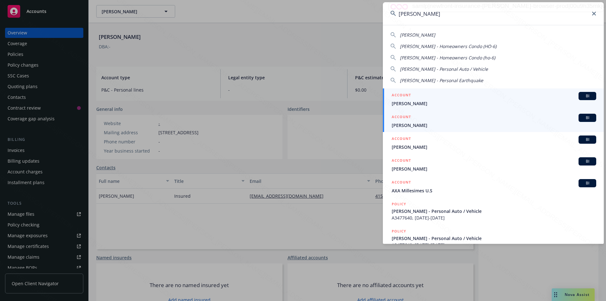 The width and height of the screenshot is (606, 301). I want to click on input: Search..., so click(493, 14).